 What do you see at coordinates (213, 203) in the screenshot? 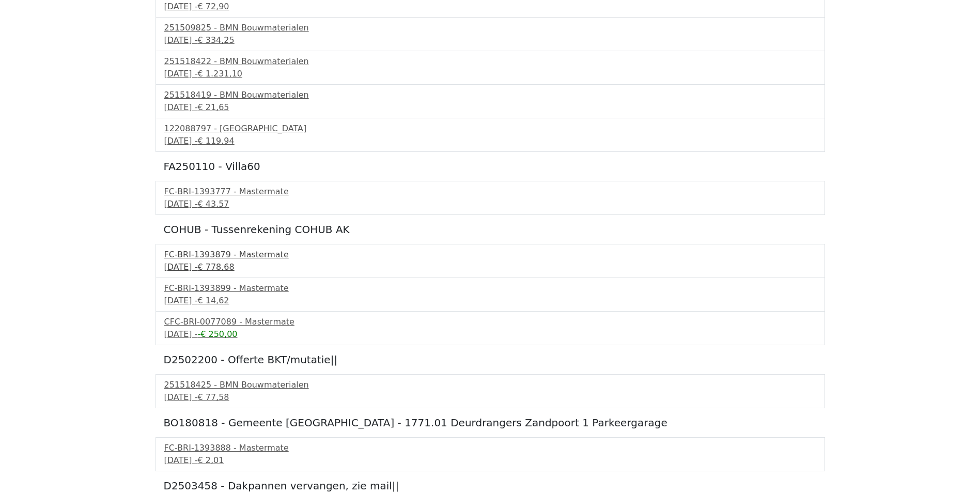
I see `span: € 43,57` at bounding box center [213, 203].